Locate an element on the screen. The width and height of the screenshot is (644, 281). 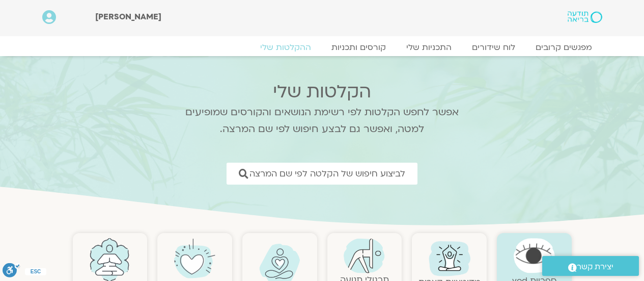
a: לביצוע חיפוש של הקלטה לפי שם המרצה is located at coordinates (322, 174).